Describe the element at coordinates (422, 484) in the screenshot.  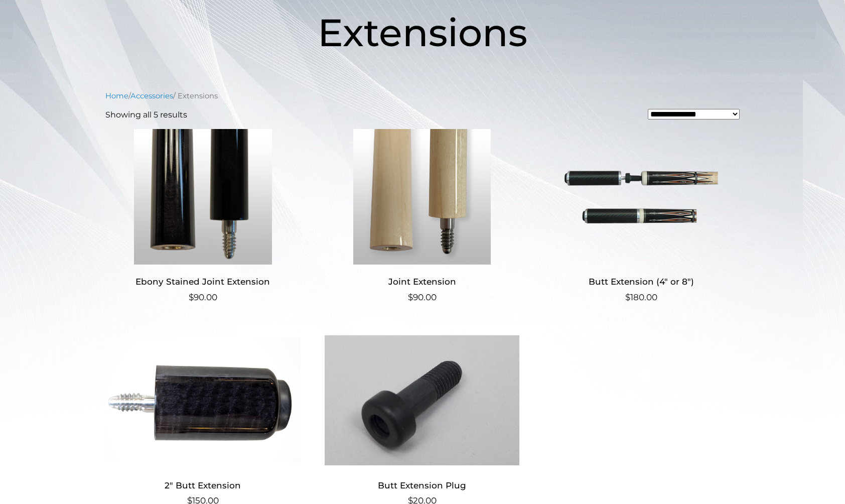
I see `h2: Butt Extension Plug` at that location.